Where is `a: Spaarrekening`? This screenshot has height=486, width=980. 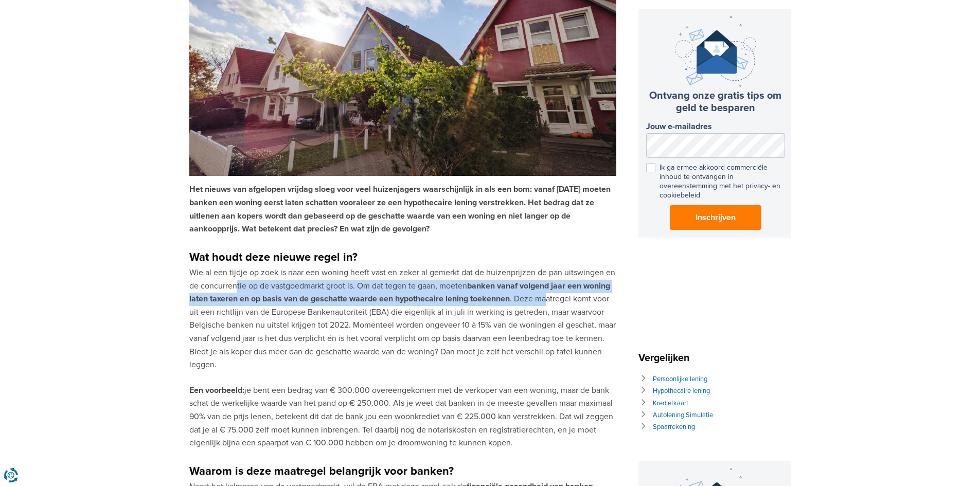
a: Spaarrekening is located at coordinates (674, 427).